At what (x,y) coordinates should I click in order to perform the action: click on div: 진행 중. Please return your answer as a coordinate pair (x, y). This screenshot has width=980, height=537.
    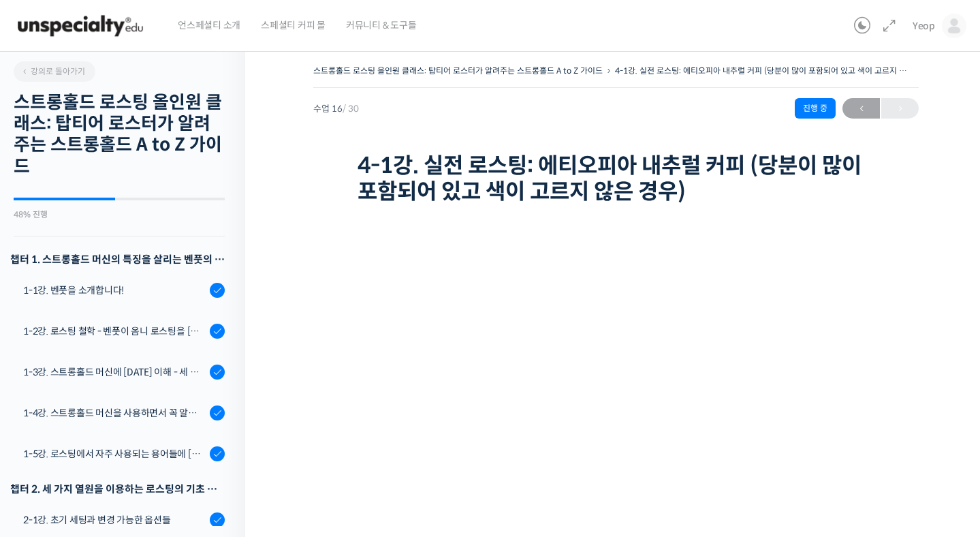
    Looking at the image, I should click on (816, 108).